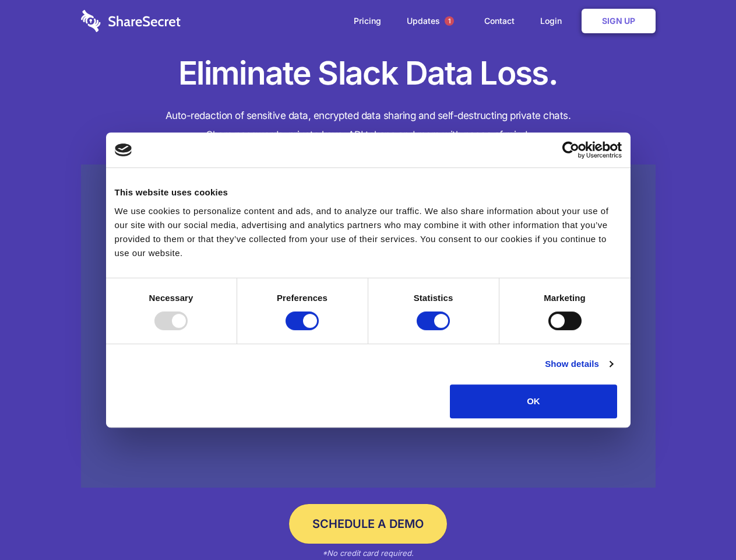 This screenshot has width=736, height=560. I want to click on em: *No credit card required., so click(368, 553).